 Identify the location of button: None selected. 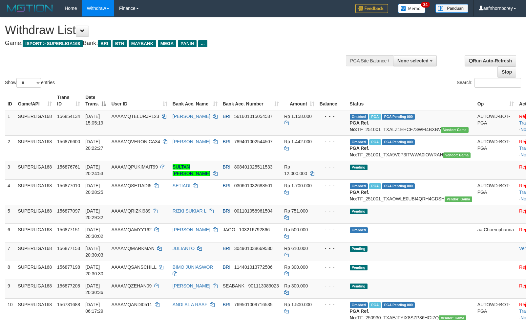
(415, 61).